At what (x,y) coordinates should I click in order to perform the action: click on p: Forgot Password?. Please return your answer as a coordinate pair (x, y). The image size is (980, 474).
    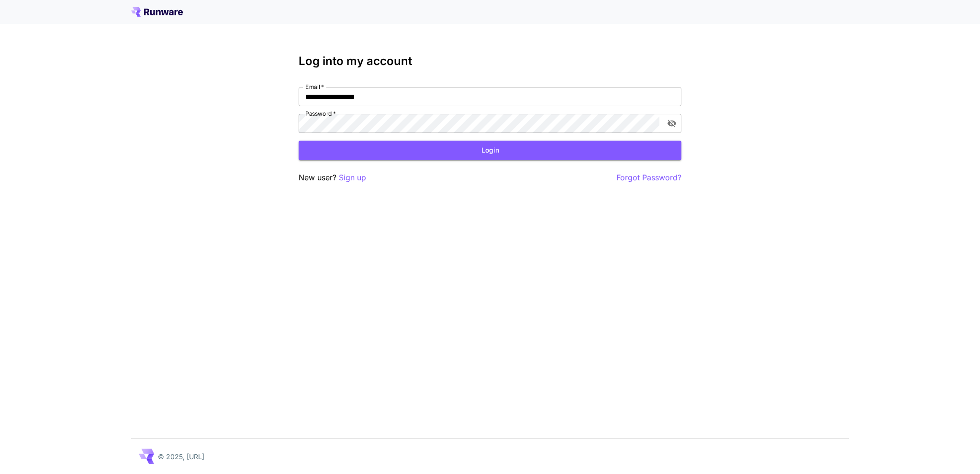
    Looking at the image, I should click on (649, 177).